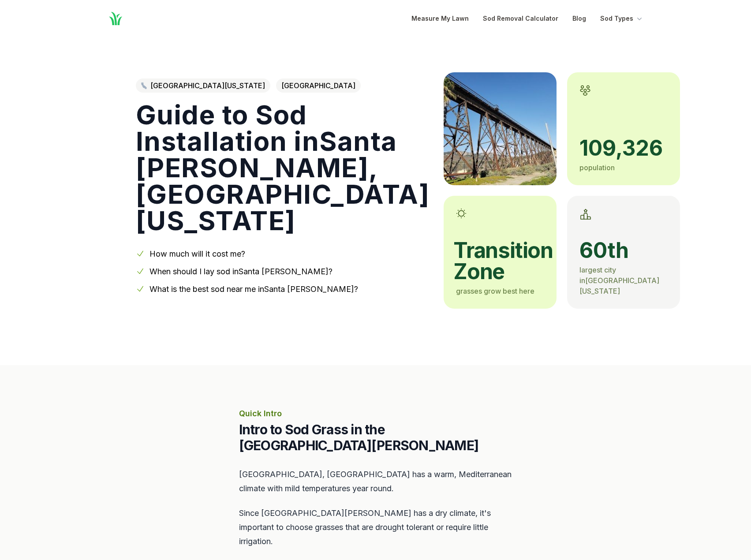 This screenshot has width=751, height=560. What do you see at coordinates (498, 261) in the screenshot?
I see `span: transition zone` at bounding box center [498, 261].